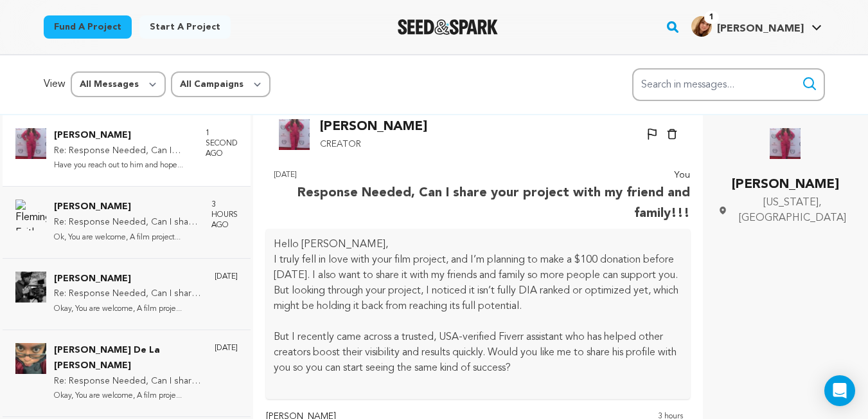 Image resolution: width=868 pixels, height=419 pixels. What do you see at coordinates (756, 27) in the screenshot?
I see `span: Emma M.'s Profile` at bounding box center [756, 27].